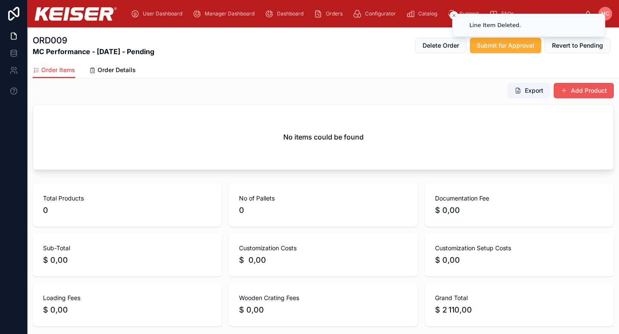 The height and width of the screenshot is (334, 619). Describe the element at coordinates (229, 14) in the screenshot. I see `span: Manager Dashboard` at that location.